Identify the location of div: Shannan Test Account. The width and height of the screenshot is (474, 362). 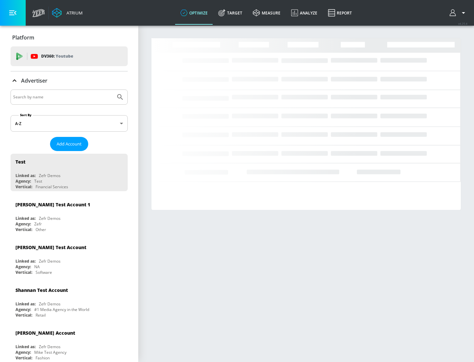
(41, 290).